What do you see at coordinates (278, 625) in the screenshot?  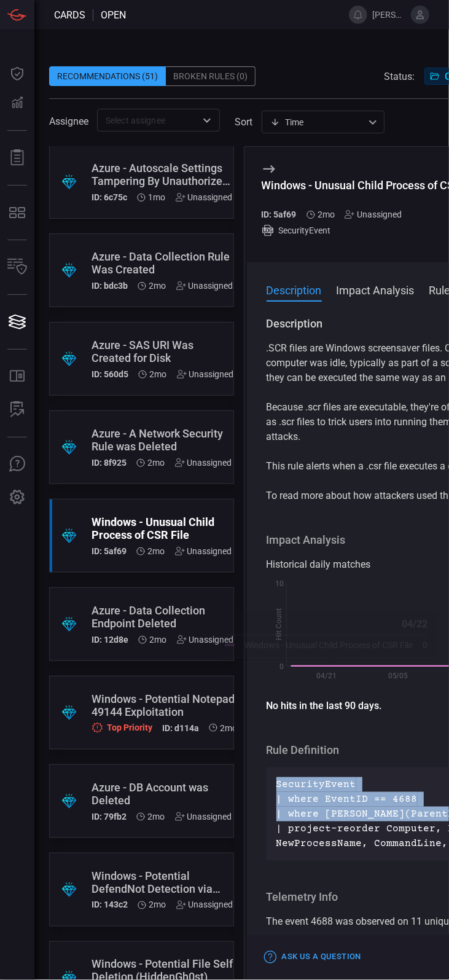 I see `text: Hit Count` at bounding box center [278, 625].